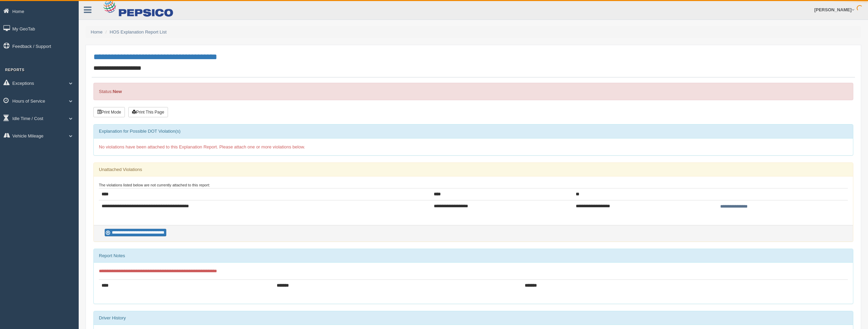  What do you see at coordinates (97, 32) in the screenshot?
I see `a: Home` at bounding box center [97, 32].